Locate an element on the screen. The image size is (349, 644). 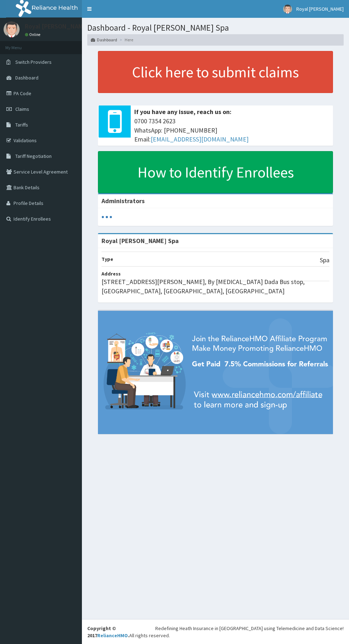
span: Tariff Negotiation is located at coordinates (33, 156).